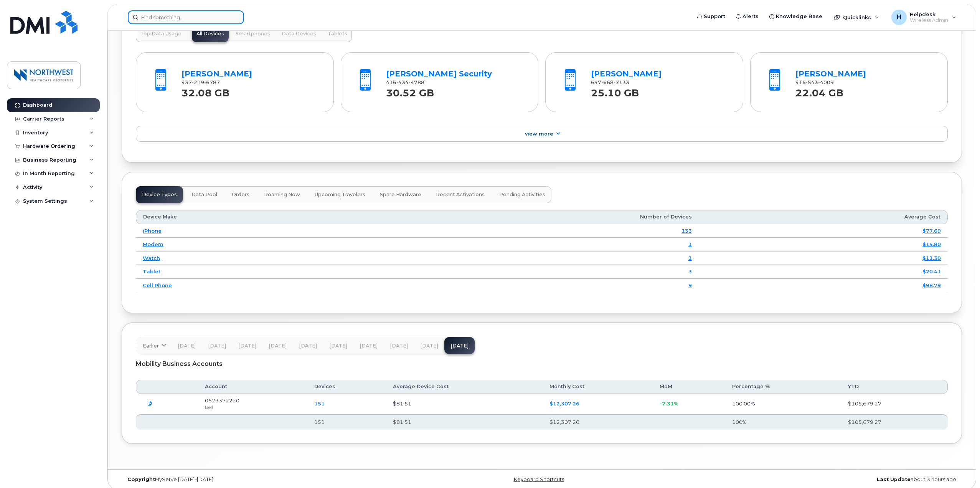 Image resolution: width=980 pixels, height=488 pixels. I want to click on a: $20.41, so click(932, 271).